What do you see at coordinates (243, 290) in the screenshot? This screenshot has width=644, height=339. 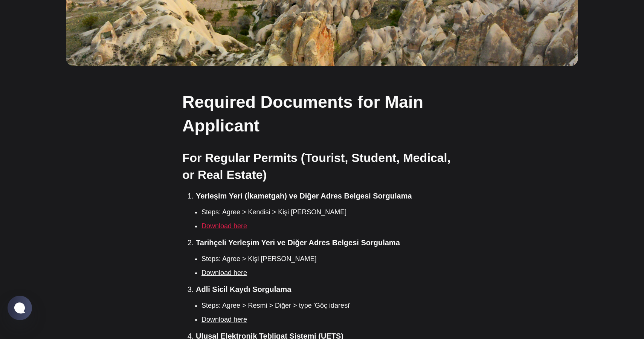 I see `strong: Adli Sicil Kaydı Sorgulama` at bounding box center [243, 290].